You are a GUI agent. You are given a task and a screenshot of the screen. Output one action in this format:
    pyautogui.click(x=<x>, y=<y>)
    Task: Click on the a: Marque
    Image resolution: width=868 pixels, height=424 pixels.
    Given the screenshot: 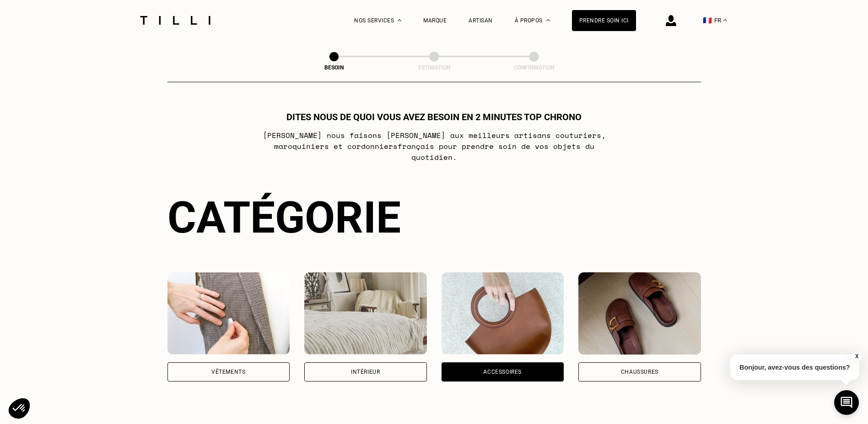 What is the action you would take?
    pyautogui.click(x=434, y=21)
    